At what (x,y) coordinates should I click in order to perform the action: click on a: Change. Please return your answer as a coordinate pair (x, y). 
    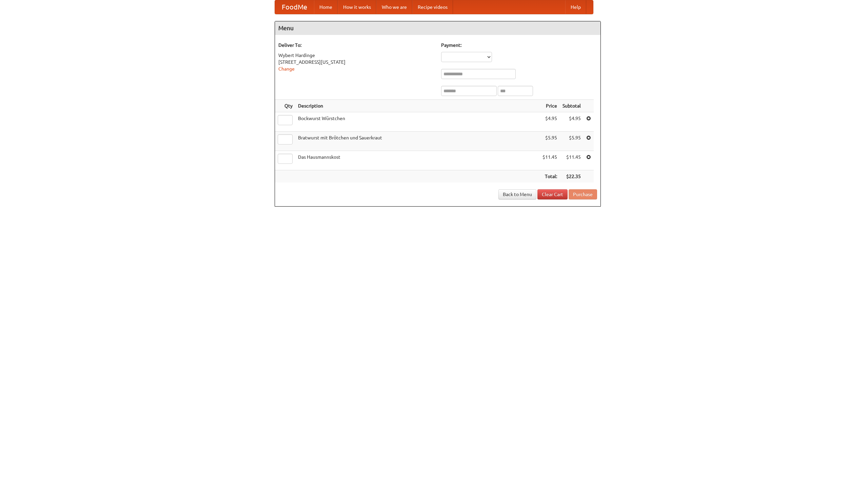
    Looking at the image, I should click on (287, 69).